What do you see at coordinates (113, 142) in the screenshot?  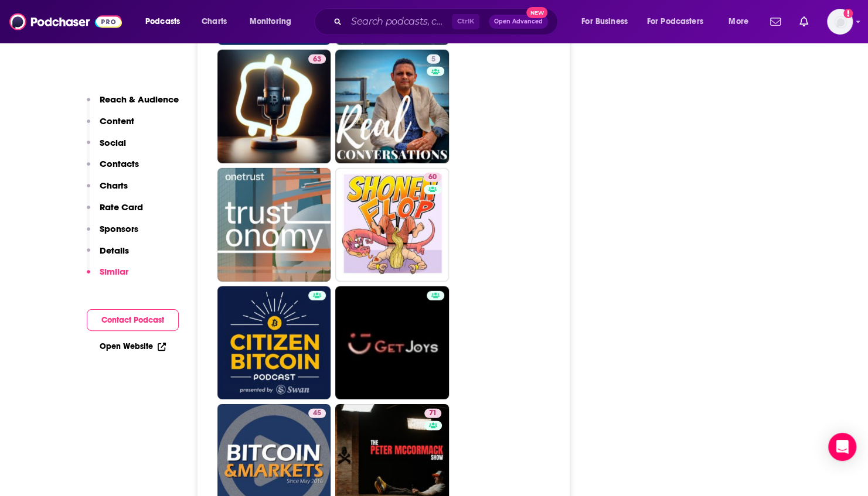 I see `p: Social` at bounding box center [113, 142].